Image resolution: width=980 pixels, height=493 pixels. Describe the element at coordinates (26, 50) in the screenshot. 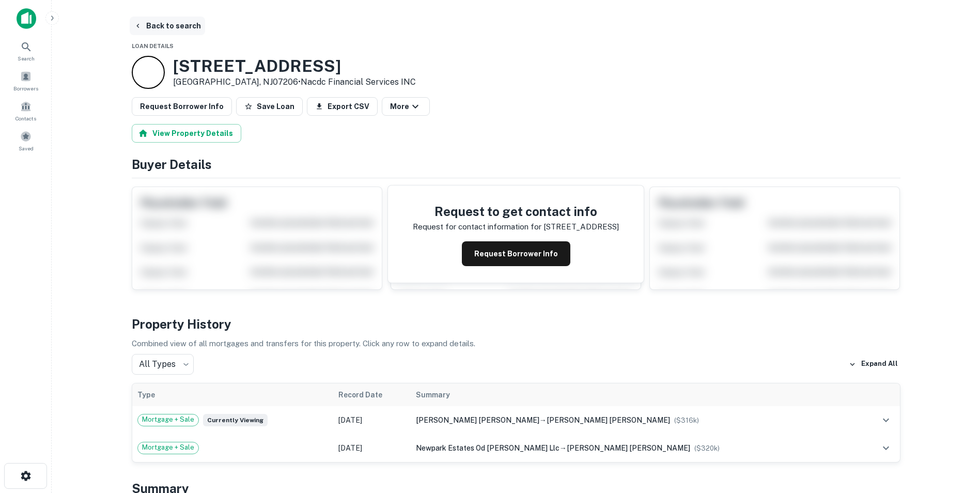

I see `div: Search` at that location.